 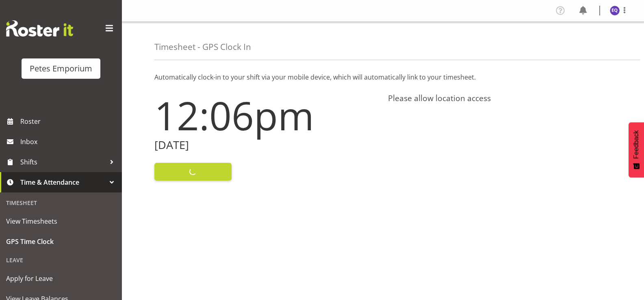 I want to click on a: View Timesheets, so click(x=61, y=221).